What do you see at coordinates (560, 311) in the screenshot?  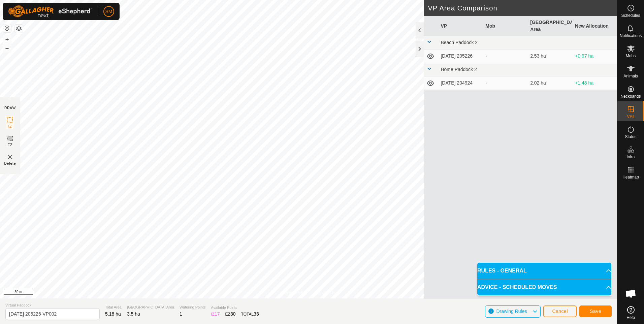 I see `span: Cancel` at bounding box center [560, 311].